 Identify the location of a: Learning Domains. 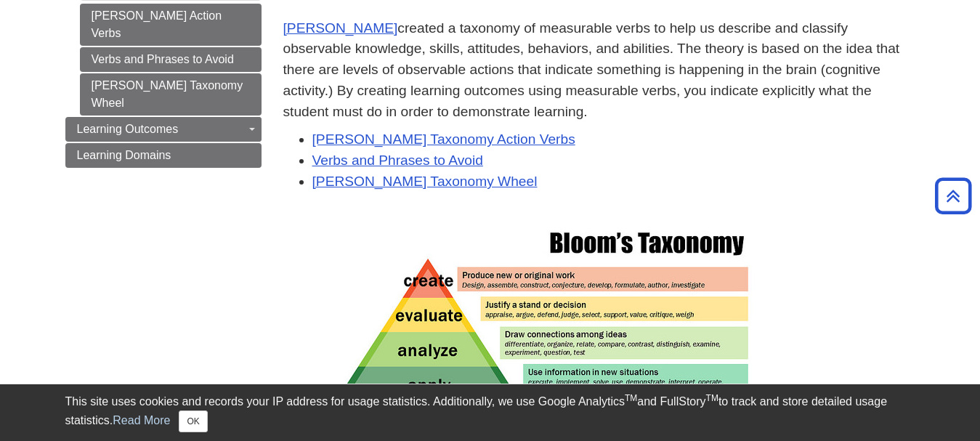
(163, 156).